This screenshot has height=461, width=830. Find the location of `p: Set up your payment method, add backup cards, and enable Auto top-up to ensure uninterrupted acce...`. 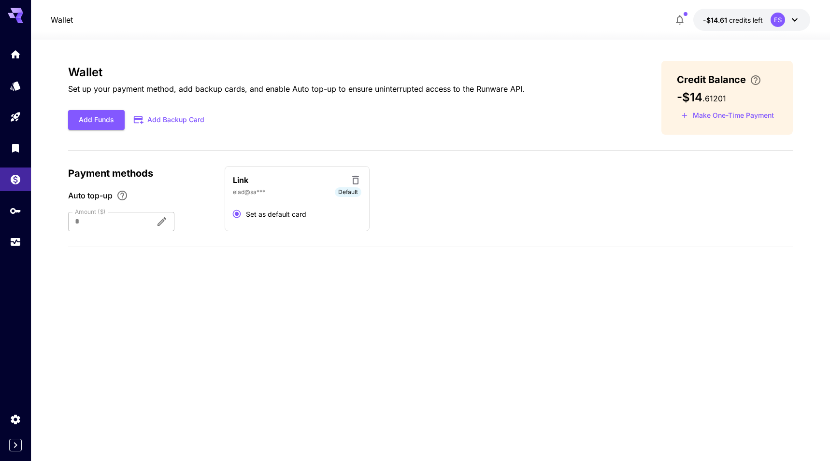

p: Set up your payment method, add backup cards, and enable Auto top-up to ensure uninterrupted acce... is located at coordinates (296, 89).